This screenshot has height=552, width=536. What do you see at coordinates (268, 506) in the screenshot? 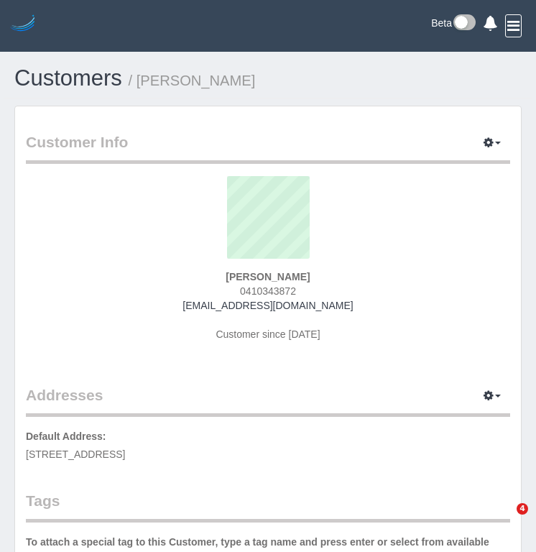
I see `legend: Tags` at bounding box center [268, 506].